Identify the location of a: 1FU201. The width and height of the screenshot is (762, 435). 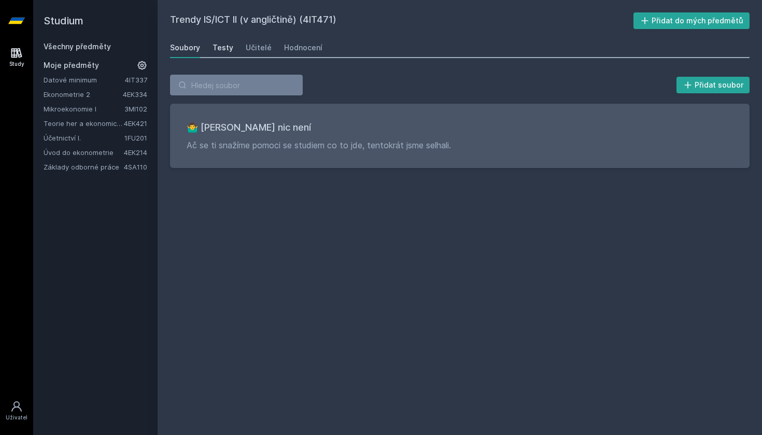
(136, 138).